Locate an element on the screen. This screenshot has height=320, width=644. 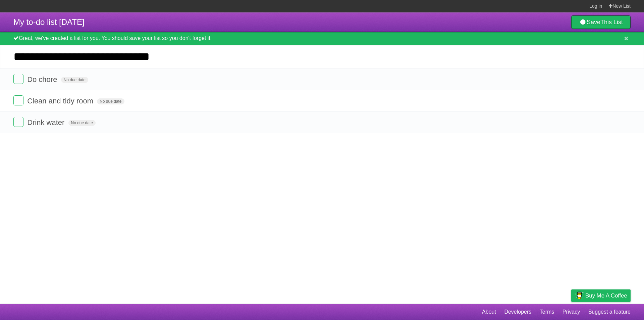
a: About is located at coordinates (489, 312).